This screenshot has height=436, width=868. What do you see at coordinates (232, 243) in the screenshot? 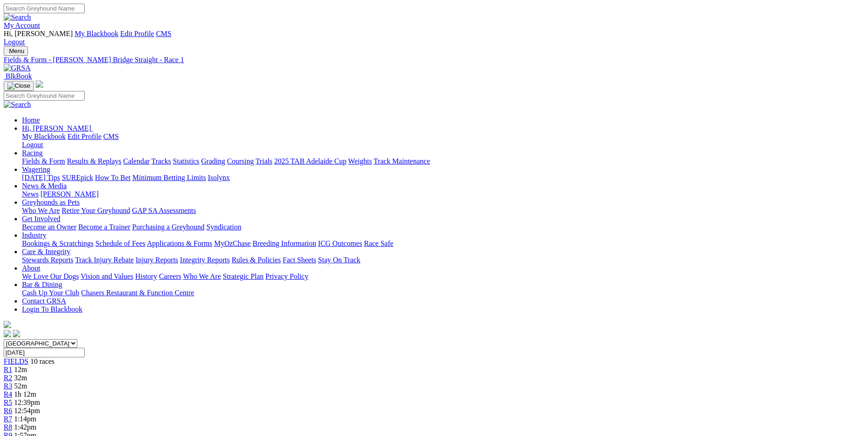
I see `a: MyOzChase` at bounding box center [232, 243].